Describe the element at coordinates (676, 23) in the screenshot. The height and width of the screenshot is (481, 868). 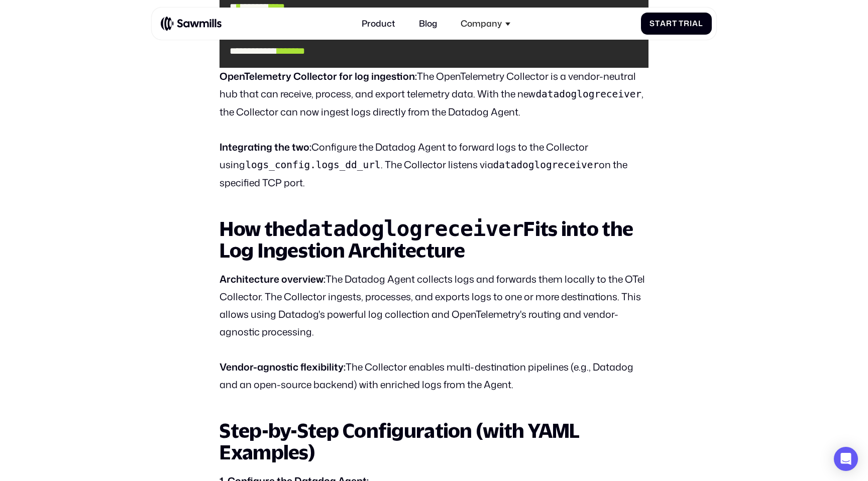
I see `a: StartTrial` at that location.